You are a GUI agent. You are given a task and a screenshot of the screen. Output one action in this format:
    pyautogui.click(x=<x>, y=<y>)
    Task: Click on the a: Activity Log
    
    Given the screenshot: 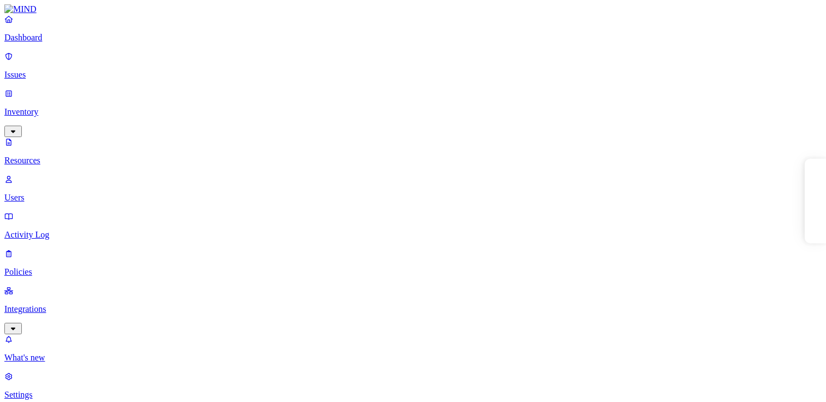 What is the action you would take?
    pyautogui.click(x=413, y=226)
    